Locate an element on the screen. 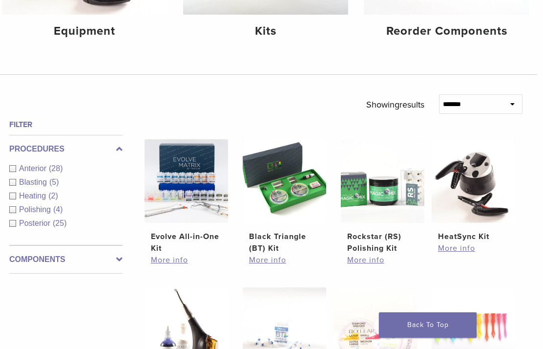 The height and width of the screenshot is (349, 543). span: (25) is located at coordinates (60, 223).